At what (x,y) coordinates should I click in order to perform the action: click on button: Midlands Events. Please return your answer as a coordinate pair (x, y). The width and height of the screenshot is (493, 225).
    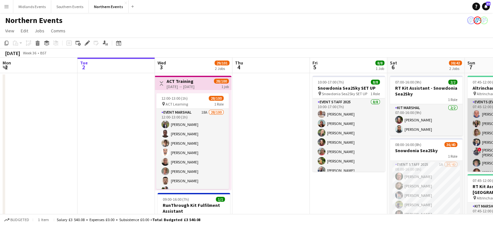
    Looking at the image, I should click on (32, 6).